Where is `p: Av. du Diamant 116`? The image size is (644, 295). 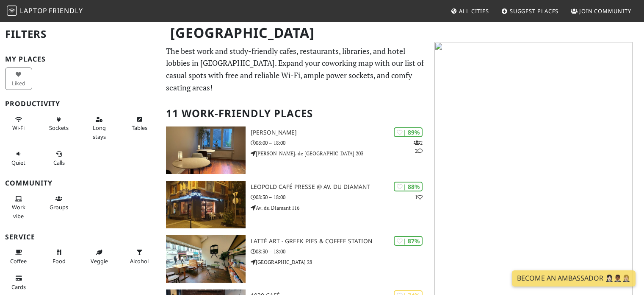 p: Av. du Diamant 116 is located at coordinates (340, 208).